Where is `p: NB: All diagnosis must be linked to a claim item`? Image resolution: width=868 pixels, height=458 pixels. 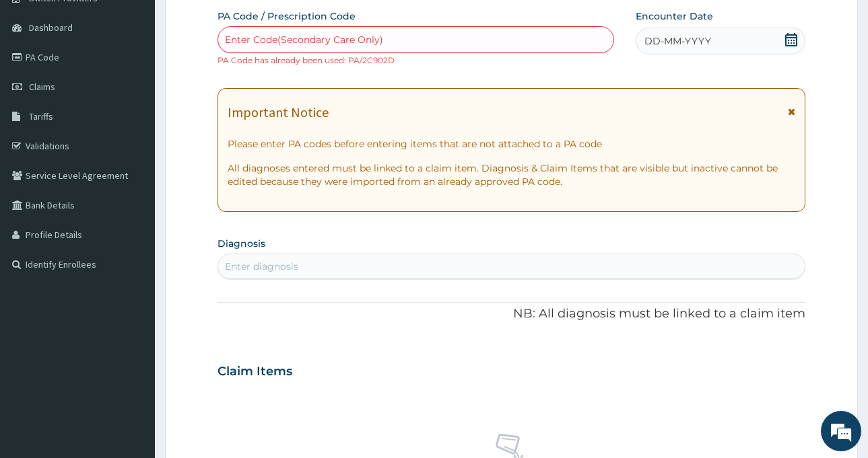
p: NB: All diagnosis must be linked to a claim item is located at coordinates (511, 314).